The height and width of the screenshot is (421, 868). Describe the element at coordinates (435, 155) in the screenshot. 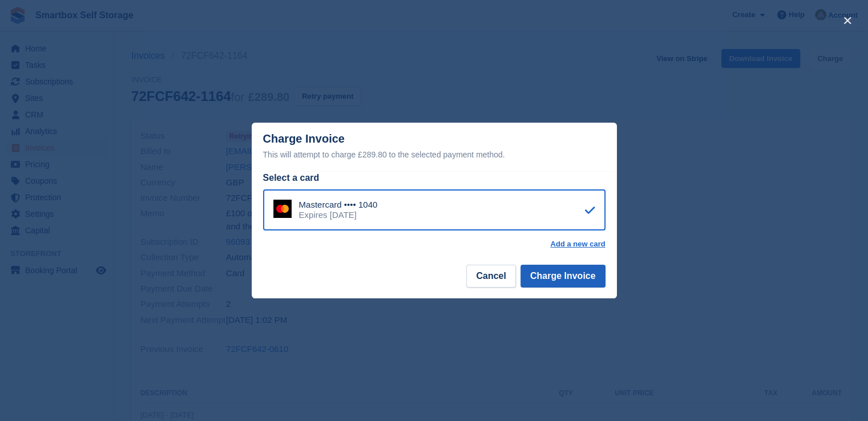

I see `div: This will attempt to charge £289.80 to the selected payment method.` at that location.